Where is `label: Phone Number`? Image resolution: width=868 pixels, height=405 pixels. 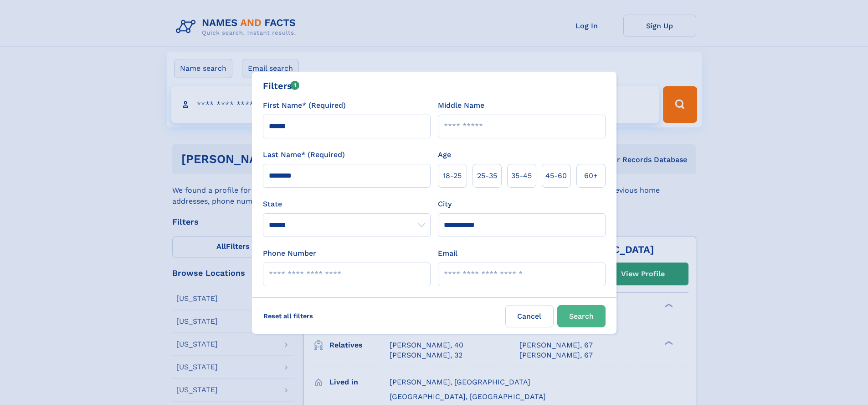 label: Phone Number is located at coordinates (289, 253).